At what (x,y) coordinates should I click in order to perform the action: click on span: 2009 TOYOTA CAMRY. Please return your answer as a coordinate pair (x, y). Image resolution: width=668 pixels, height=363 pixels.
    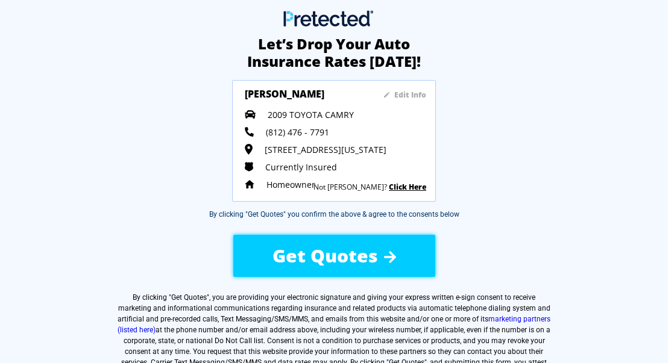
    Looking at the image, I should click on (310, 114).